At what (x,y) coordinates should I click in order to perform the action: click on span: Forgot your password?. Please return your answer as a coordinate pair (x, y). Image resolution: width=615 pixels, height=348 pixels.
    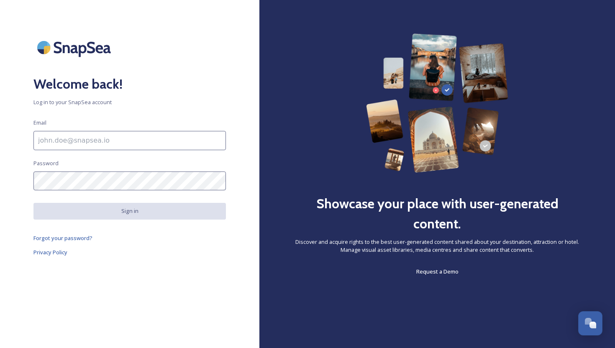
    Looking at the image, I should click on (63, 238).